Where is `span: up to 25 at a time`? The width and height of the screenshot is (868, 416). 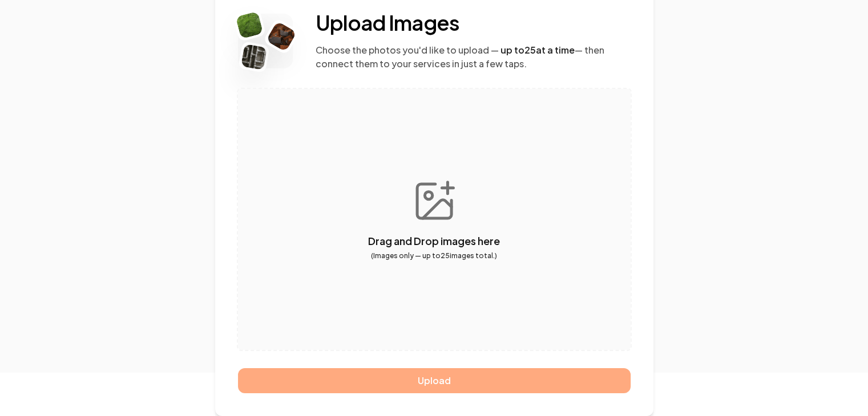 span: up to 25 at a time is located at coordinates (538, 50).